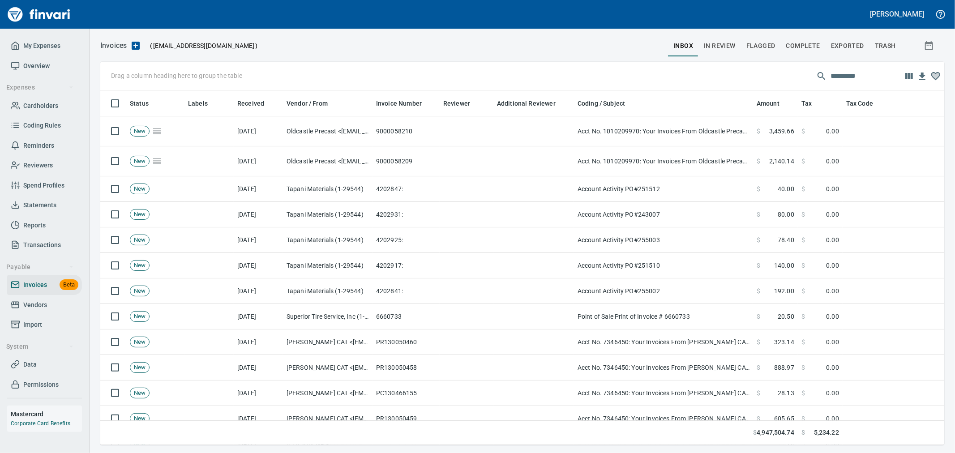 The width and height of the screenshot is (955, 453). What do you see at coordinates (44, 46) in the screenshot?
I see `a: My Expenses` at bounding box center [44, 46].